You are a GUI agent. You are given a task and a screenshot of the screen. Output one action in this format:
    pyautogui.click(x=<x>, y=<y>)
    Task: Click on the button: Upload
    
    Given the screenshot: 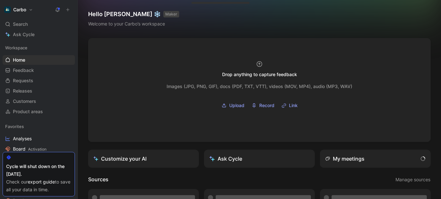 What is the action you would take?
    pyautogui.click(x=233, y=106)
    